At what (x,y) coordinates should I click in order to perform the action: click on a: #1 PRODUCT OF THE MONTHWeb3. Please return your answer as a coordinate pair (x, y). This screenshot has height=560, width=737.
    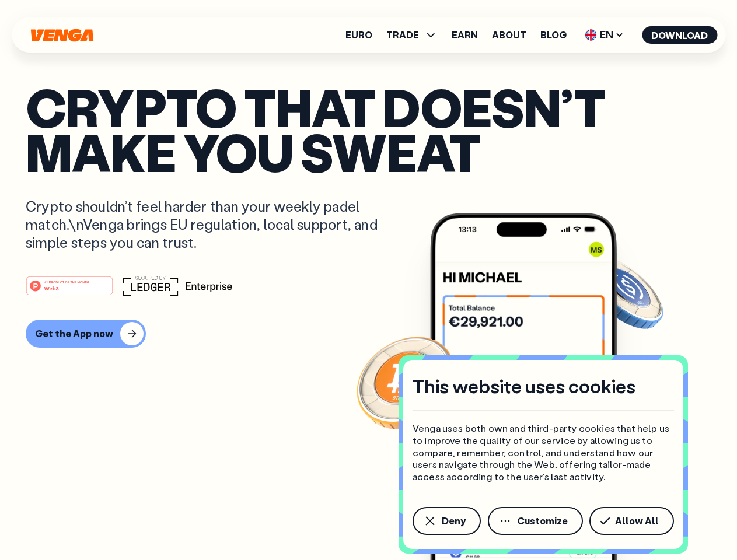
    Looking at the image, I should click on (69, 291).